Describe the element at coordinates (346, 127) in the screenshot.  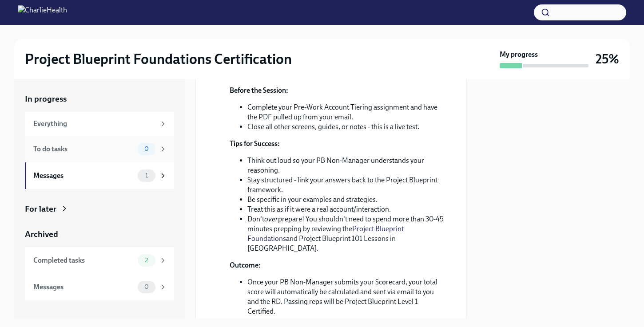
I see `li: Close all other screens, guides, or notes - this is a live test.` at that location.